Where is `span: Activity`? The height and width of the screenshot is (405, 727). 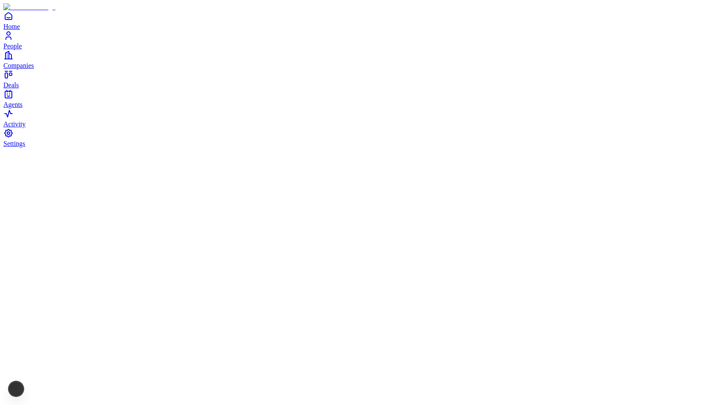 span: Activity is located at coordinates (14, 124).